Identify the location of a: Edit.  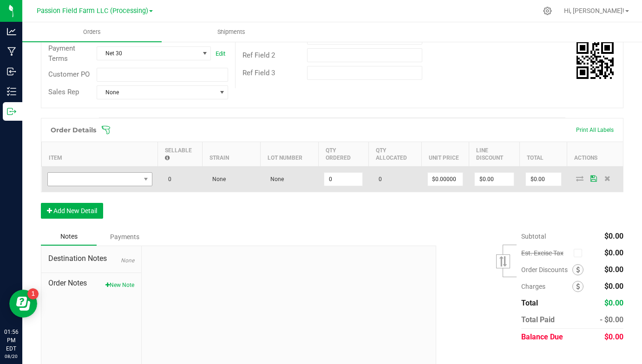
(220, 54).